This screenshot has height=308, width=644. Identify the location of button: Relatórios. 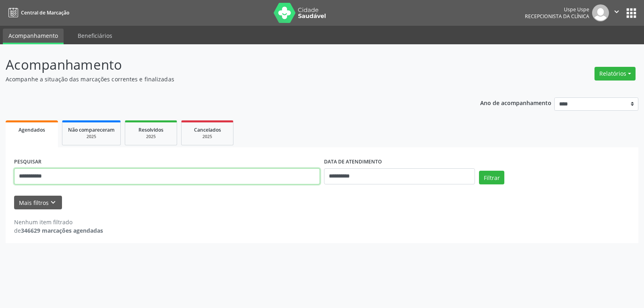
(615, 74).